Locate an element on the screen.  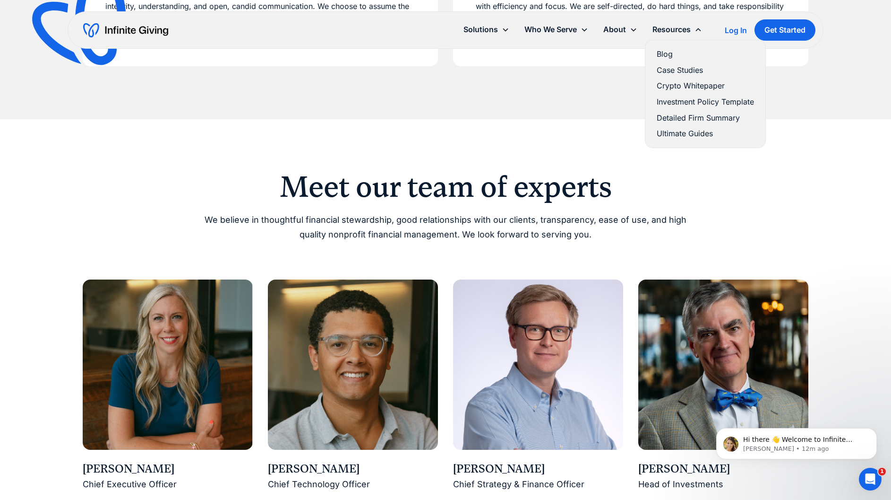
a: Blog is located at coordinates (706, 54).